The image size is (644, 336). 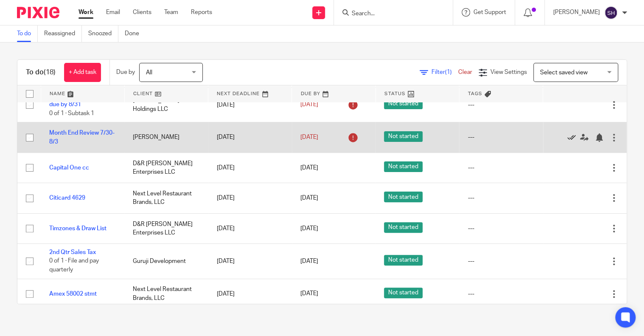 What do you see at coordinates (490, 12) in the screenshot?
I see `span: Get Support` at bounding box center [490, 12].